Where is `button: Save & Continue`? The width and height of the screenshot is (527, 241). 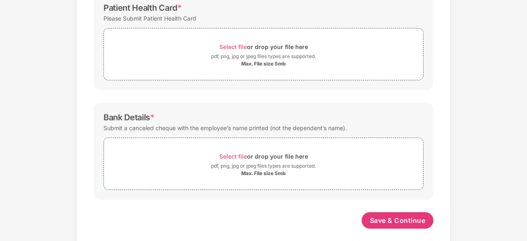 button: Save & Continue is located at coordinates (398, 221).